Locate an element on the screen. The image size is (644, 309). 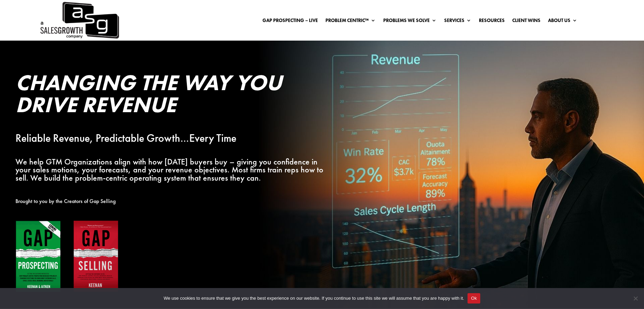
img: Gap Books is located at coordinates (67, 256).